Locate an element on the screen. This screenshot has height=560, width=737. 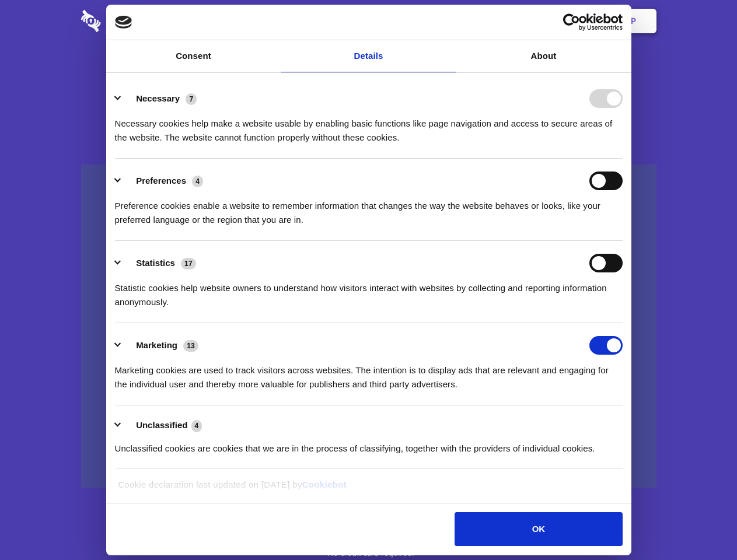
label: Marketing is located at coordinates (156, 344).